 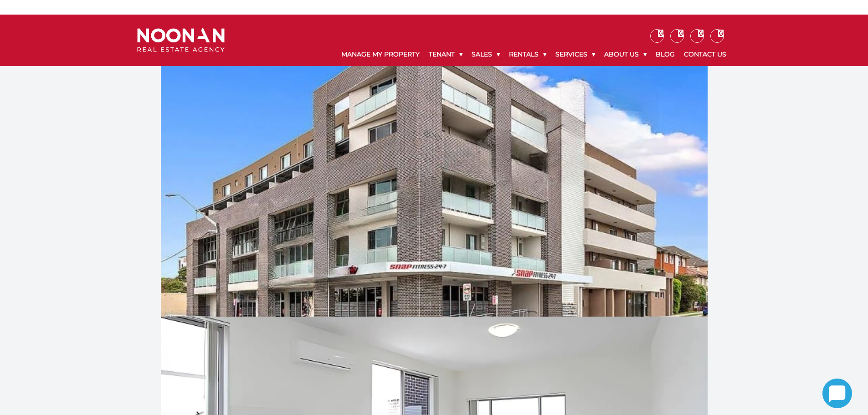 What do you see at coordinates (528, 54) in the screenshot?
I see `a: Rentals` at bounding box center [528, 54].